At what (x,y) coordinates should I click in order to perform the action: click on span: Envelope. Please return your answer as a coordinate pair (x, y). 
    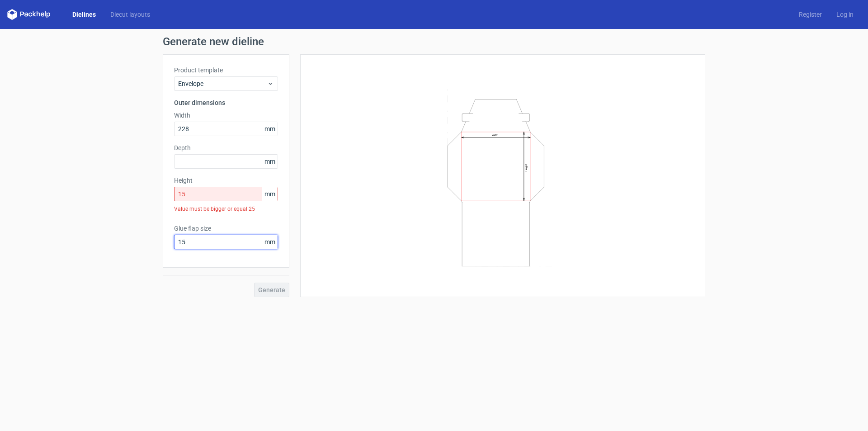
    Looking at the image, I should click on (223, 84).